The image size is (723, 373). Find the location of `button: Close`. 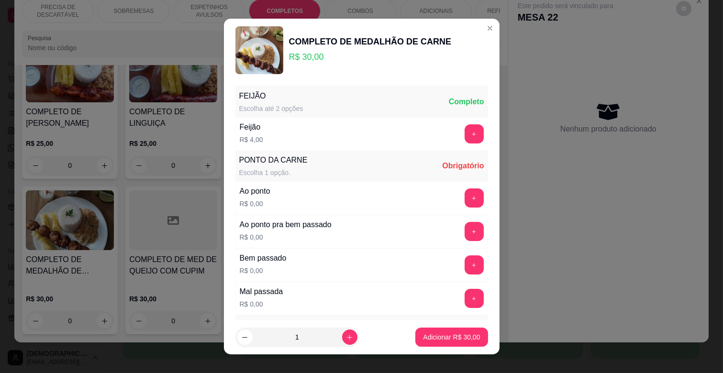

button: Close is located at coordinates (490, 28).